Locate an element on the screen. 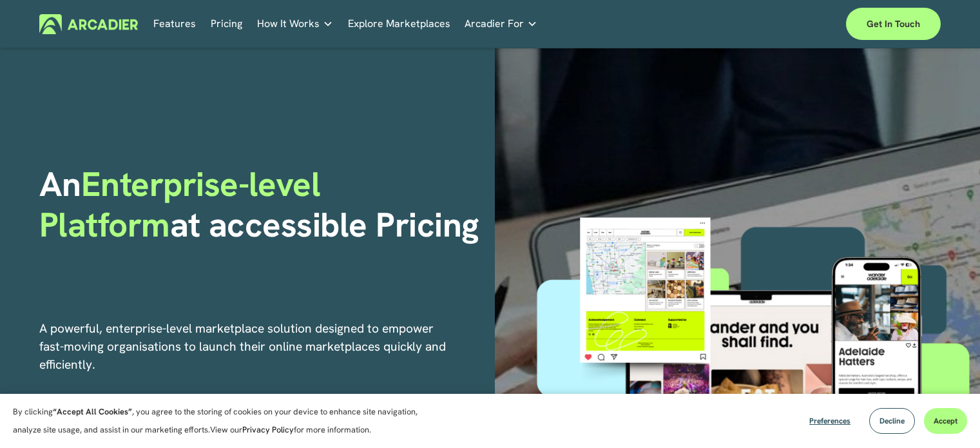 This screenshot has width=980, height=448. img: Arcadier is located at coordinates (88, 24).